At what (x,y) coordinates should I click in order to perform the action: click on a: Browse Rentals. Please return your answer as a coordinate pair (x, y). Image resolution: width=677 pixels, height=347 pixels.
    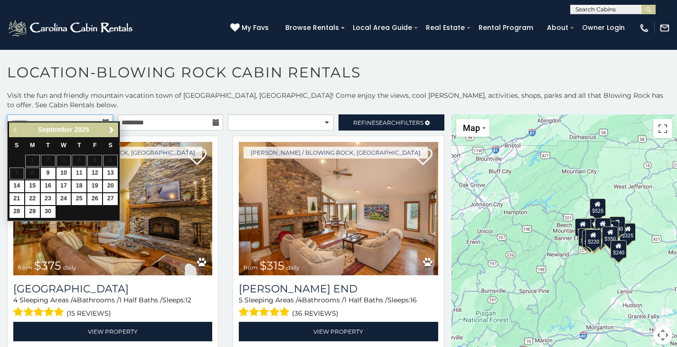
    Looking at the image, I should click on (312, 28).